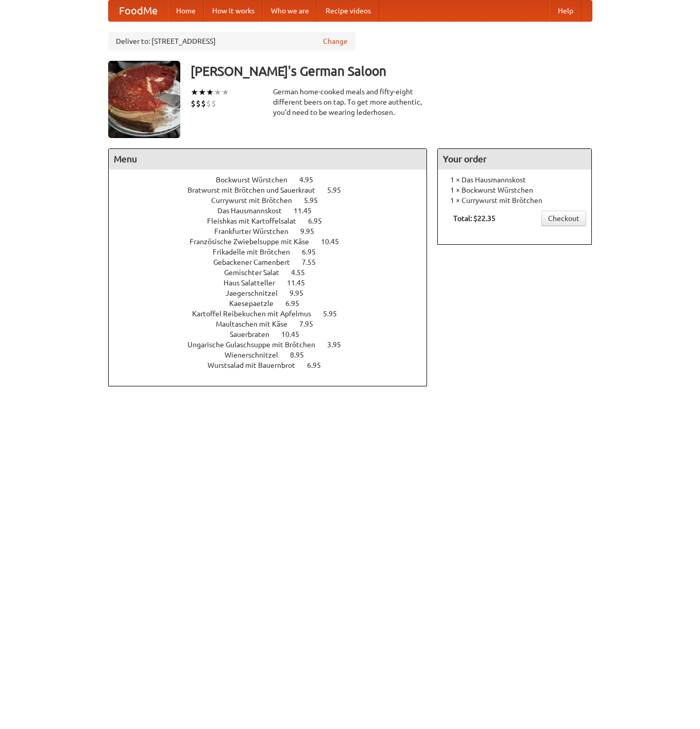 The height and width of the screenshot is (729, 700). What do you see at coordinates (256, 345) in the screenshot?
I see `span: Ungarische Gulaschsuppe mit Brötchen` at bounding box center [256, 345].